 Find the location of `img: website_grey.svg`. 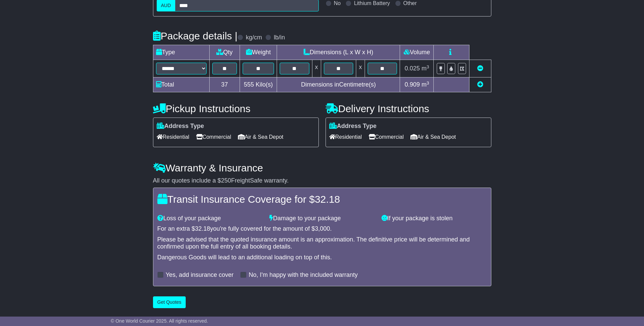

img: website_grey.svg is located at coordinates (13, 20).